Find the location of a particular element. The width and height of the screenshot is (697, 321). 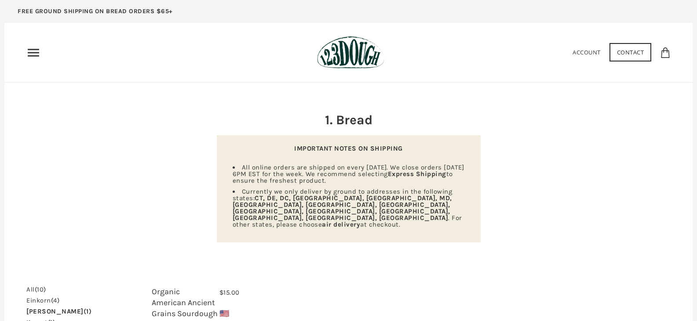

a: Account is located at coordinates (586, 52).